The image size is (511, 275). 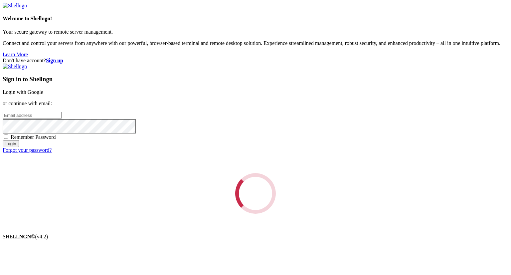 What do you see at coordinates (15, 54) in the screenshot?
I see `a: Learn More` at bounding box center [15, 54].